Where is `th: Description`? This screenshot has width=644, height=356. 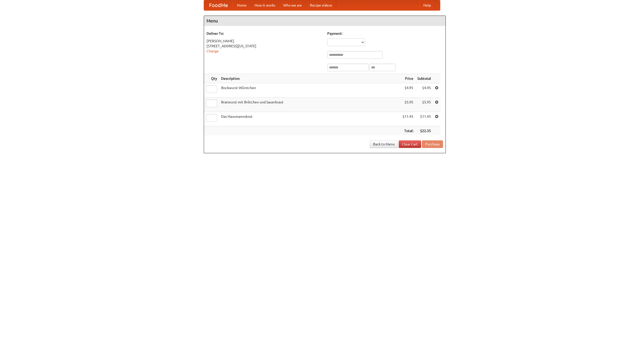 th: Description is located at coordinates (310, 78).